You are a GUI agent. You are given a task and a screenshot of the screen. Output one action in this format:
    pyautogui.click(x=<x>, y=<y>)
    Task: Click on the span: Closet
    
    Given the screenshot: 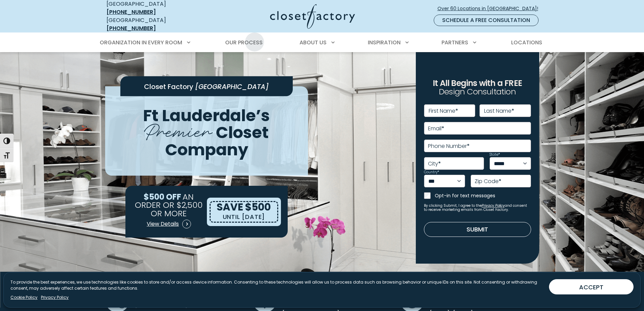 What is the action you would take?
    pyautogui.click(x=242, y=132)
    